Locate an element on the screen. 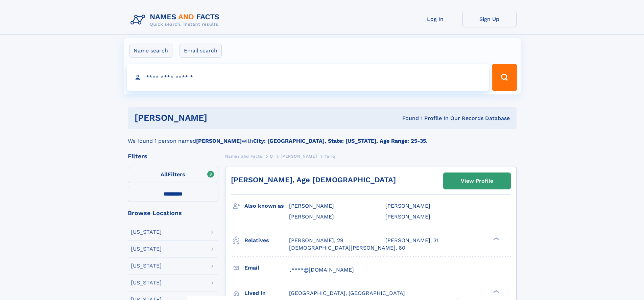  label: Filters is located at coordinates (173, 175).